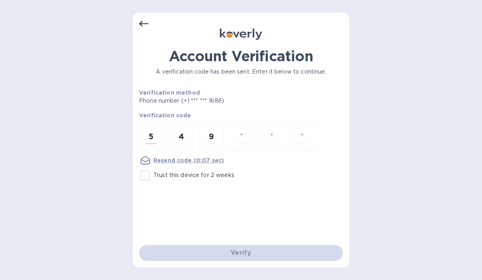  I want to click on u: Resend code (0:07 sec), so click(188, 161).